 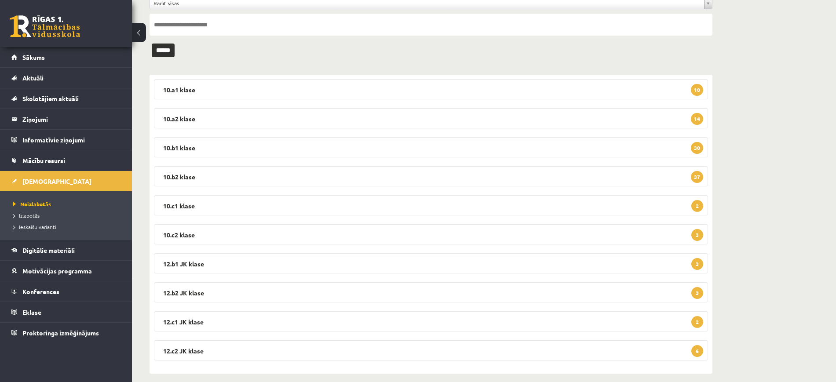 I want to click on span: 10, so click(x=697, y=90).